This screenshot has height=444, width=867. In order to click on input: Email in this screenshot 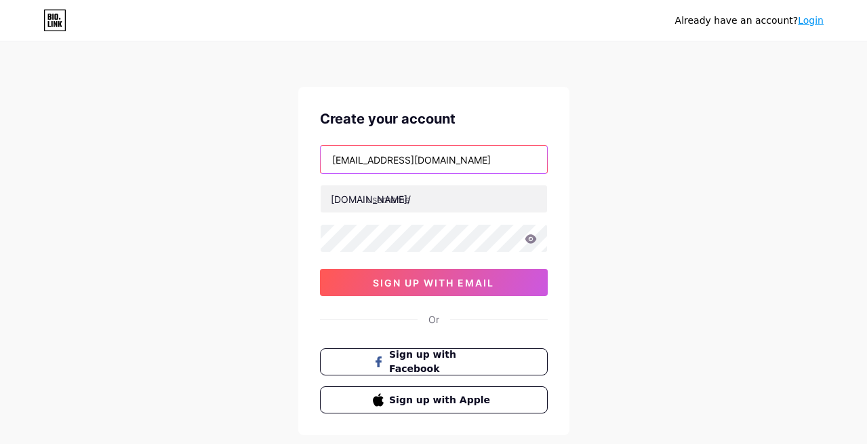, I will do `click(434, 159)`.